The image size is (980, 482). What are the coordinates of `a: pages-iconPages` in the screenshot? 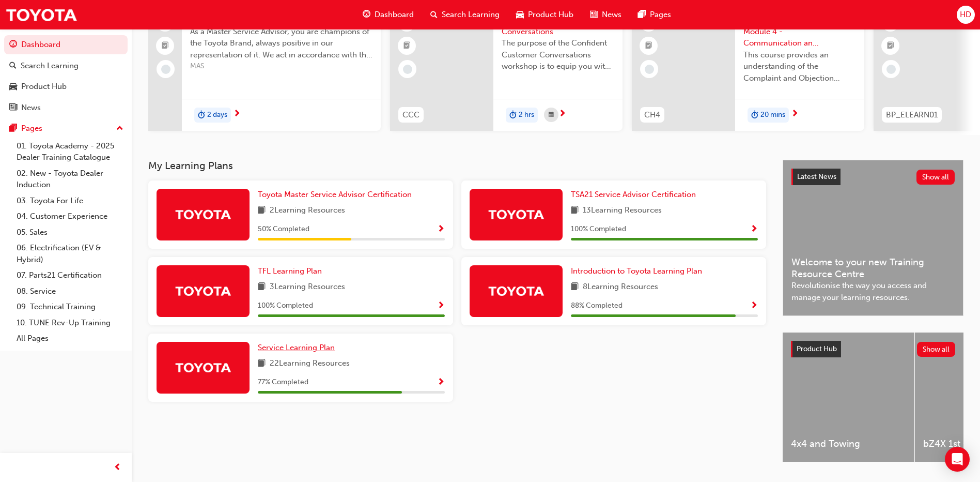 It's located at (655, 14).